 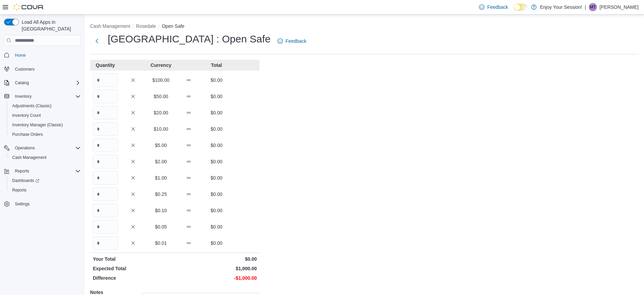 What do you see at coordinates (45, 115) in the screenshot?
I see `button: Inventory Count` at bounding box center [45, 115].